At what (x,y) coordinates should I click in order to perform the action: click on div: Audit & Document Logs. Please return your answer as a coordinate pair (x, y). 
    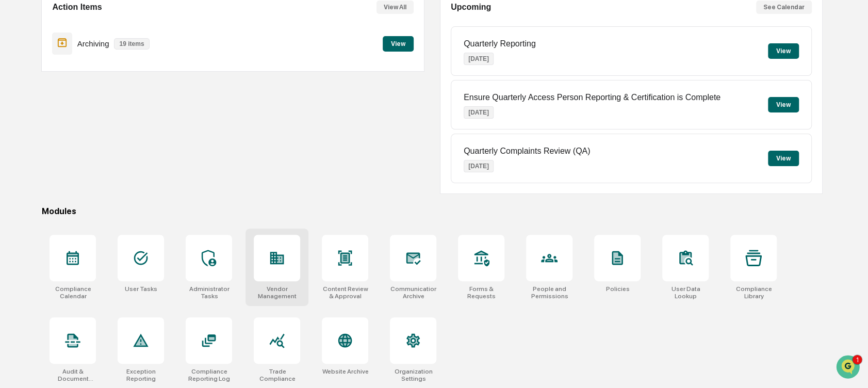
    Looking at the image, I should click on (72, 375).